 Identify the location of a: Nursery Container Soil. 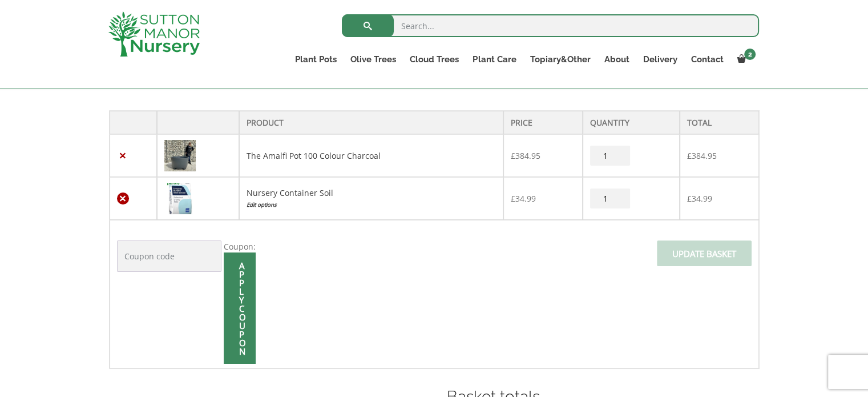
(290, 192).